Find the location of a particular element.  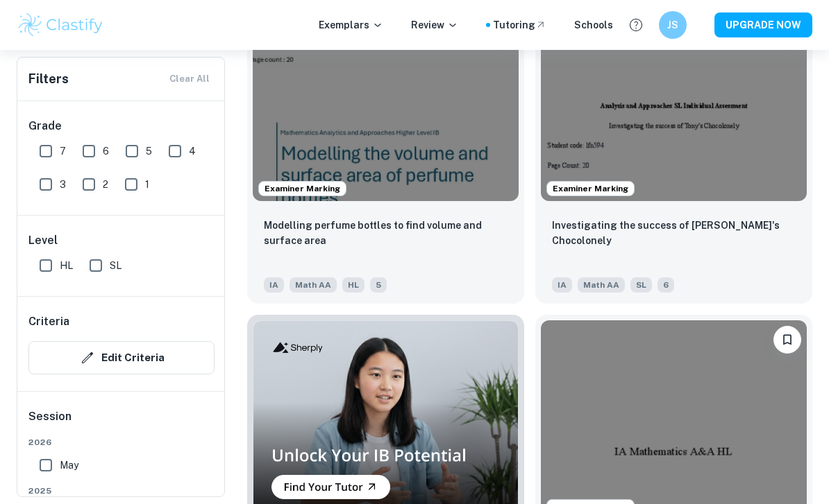

button: Bookmark is located at coordinates (787, 340).